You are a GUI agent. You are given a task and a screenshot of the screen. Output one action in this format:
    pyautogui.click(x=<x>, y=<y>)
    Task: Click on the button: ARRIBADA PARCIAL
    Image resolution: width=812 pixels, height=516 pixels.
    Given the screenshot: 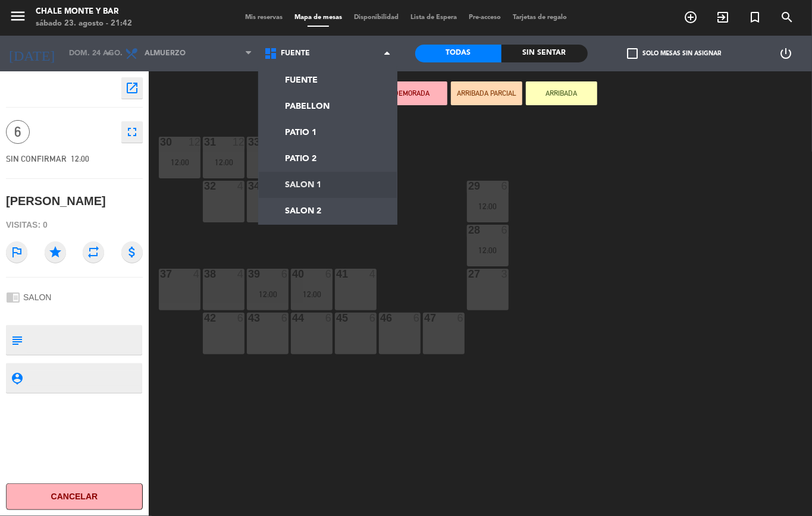 What is the action you would take?
    pyautogui.click(x=487, y=94)
    